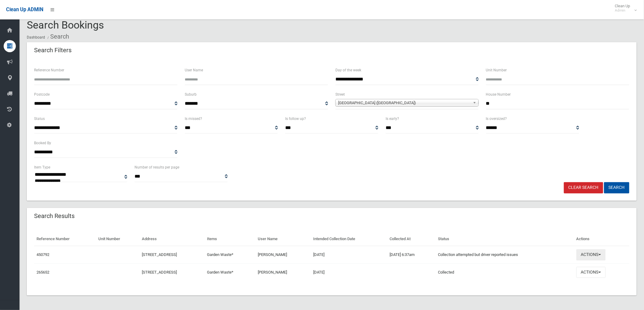  I want to click on th: Intended Collection Date, so click(349, 239).